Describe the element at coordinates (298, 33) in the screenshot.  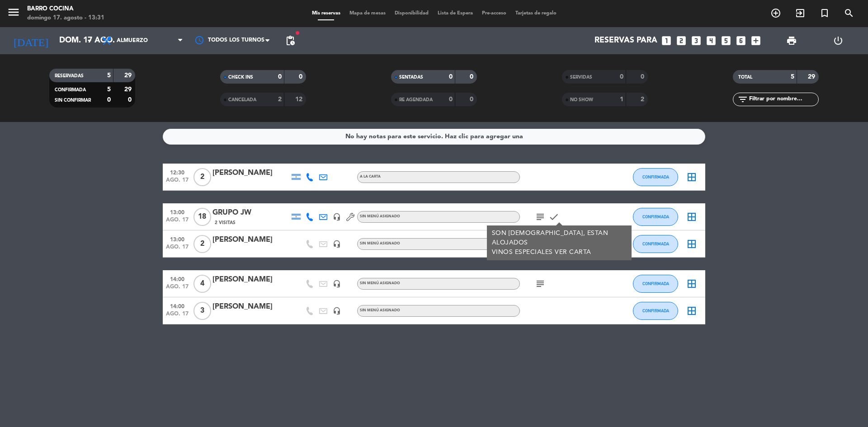
I see `span: fiber_manual_record` at that location.